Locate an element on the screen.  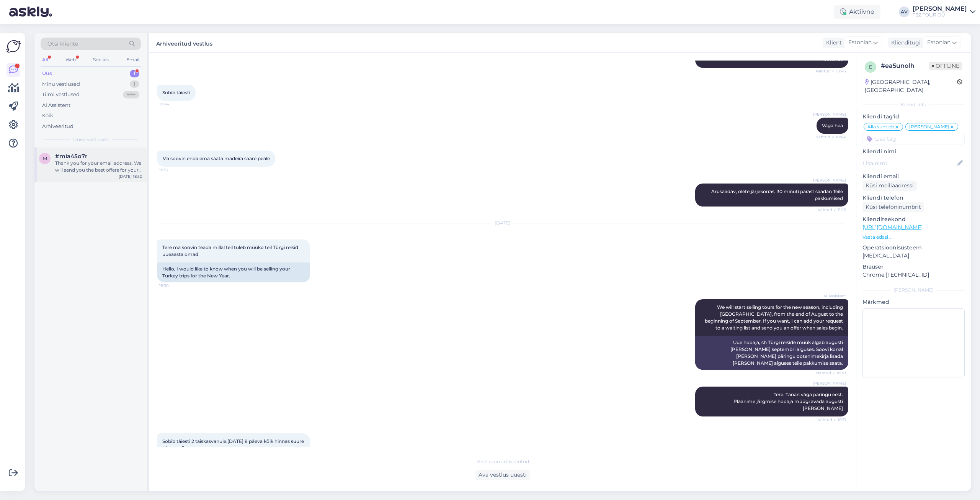
span: Otsi kliente is located at coordinates (63, 44).